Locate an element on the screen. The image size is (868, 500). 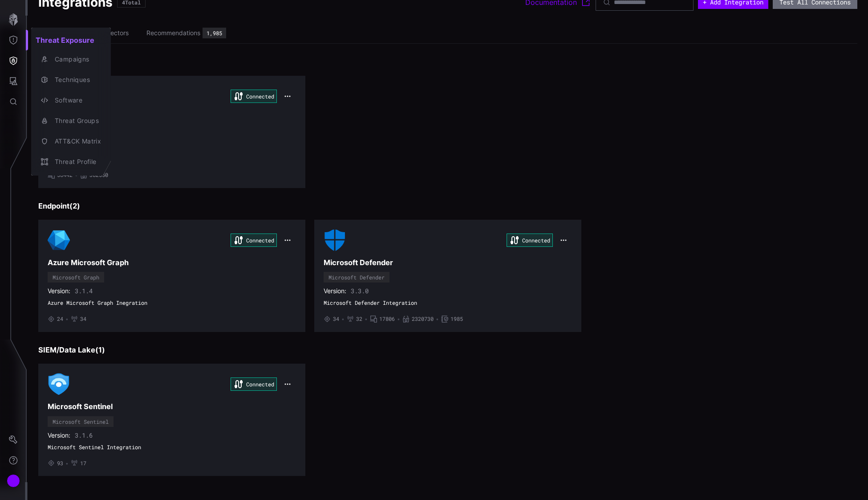
div: Campaigns is located at coordinates (75, 60).